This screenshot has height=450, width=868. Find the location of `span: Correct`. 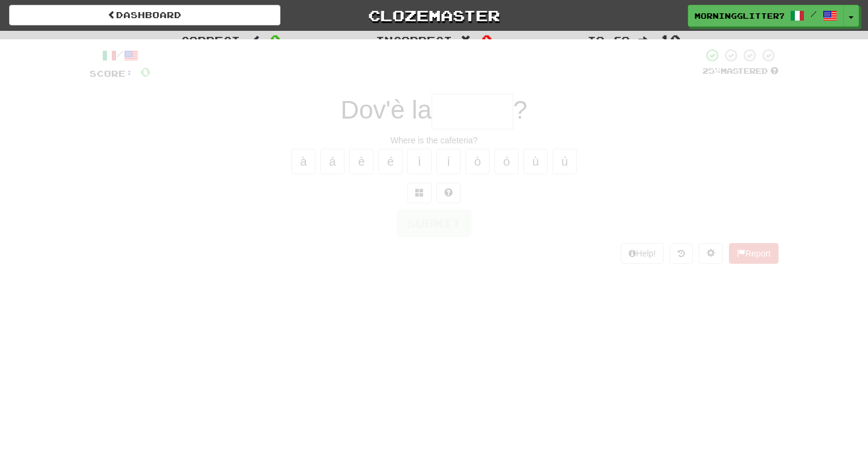

span: Correct is located at coordinates (210, 40).